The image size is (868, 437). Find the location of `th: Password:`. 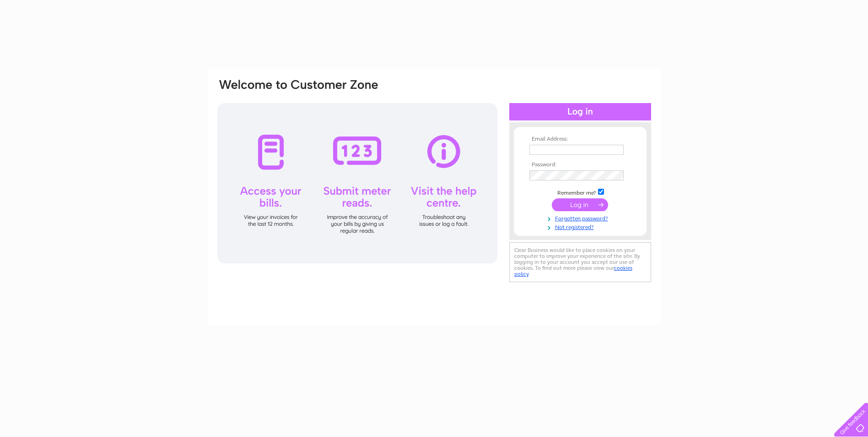

th: Password: is located at coordinates (581, 165).